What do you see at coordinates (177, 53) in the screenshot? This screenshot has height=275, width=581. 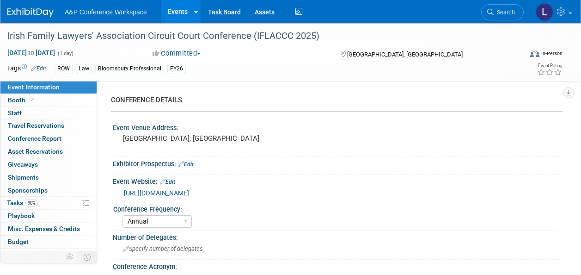 I see `button: Committed` at bounding box center [177, 53].